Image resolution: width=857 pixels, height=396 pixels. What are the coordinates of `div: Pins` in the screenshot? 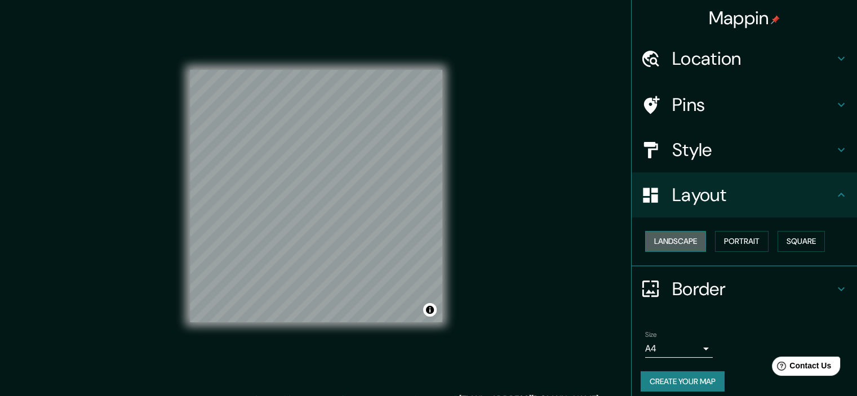 It's located at (745, 105).